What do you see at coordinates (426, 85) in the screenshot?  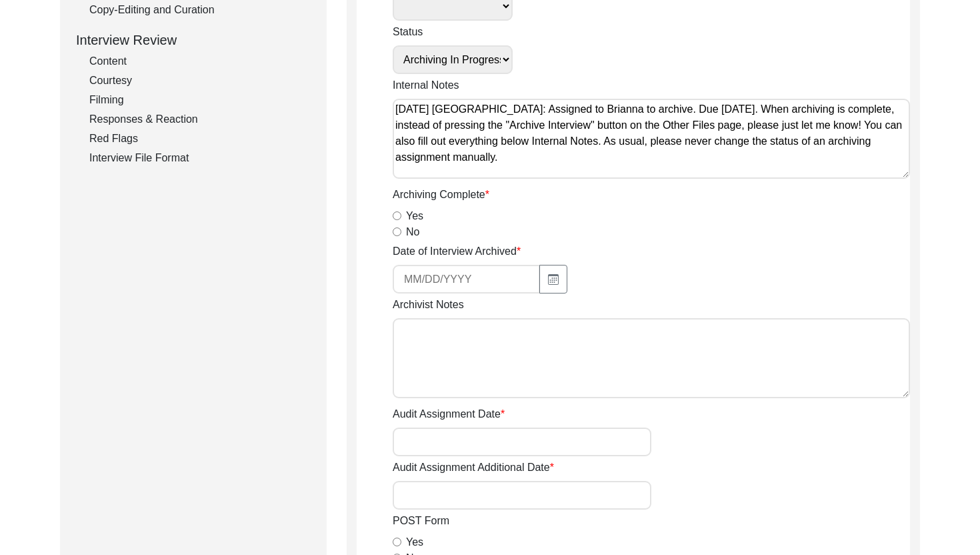 I see `label: Internal Notes` at bounding box center [426, 85].